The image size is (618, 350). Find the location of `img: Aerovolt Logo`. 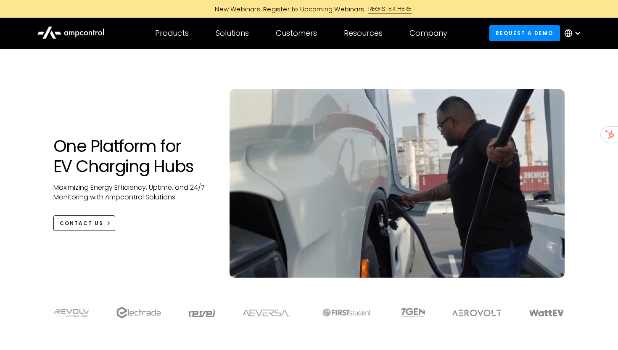

img: Aerovolt Logo is located at coordinates (477, 313).